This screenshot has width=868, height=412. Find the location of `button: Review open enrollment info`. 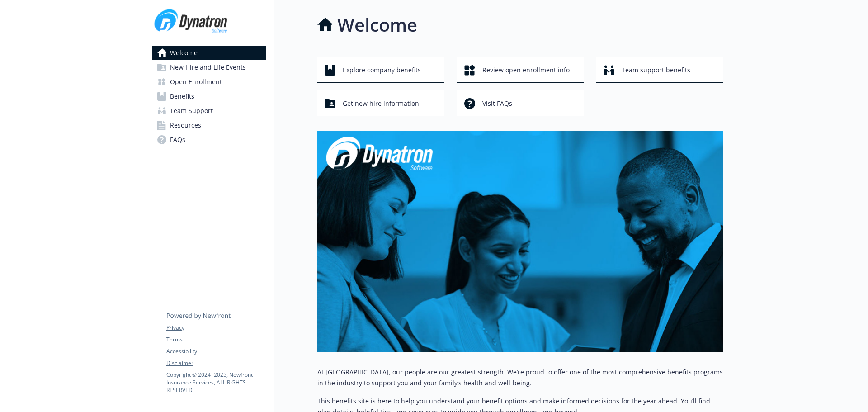

button: Review open enrollment info is located at coordinates (520, 70).